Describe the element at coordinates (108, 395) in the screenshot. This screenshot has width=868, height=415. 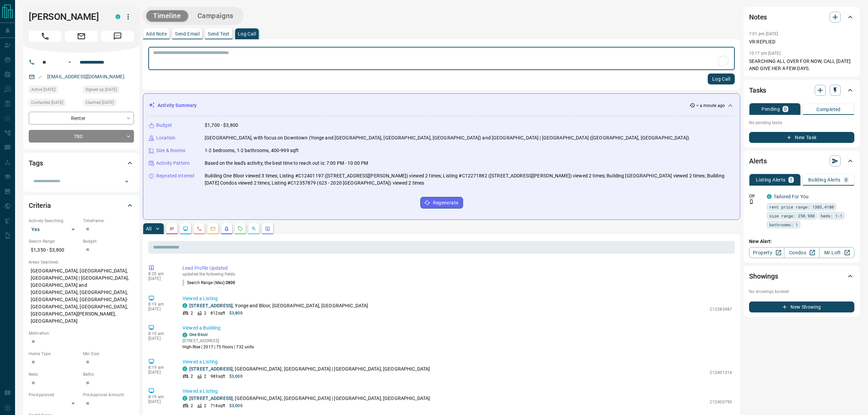
I see `p: Pre-Approval Amount:` at that location.